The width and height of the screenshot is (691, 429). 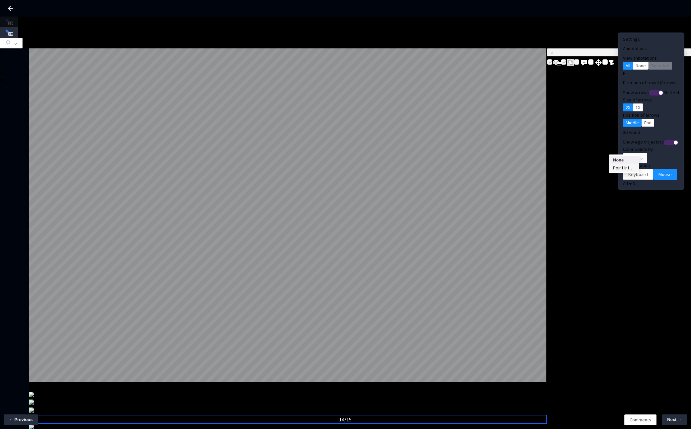 I want to click on span: 2X, so click(x=628, y=107).